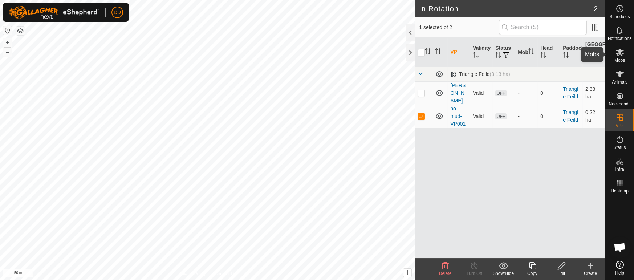  Describe the element at coordinates (54, 12) in the screenshot. I see `img: Gallagher Logo` at that location.